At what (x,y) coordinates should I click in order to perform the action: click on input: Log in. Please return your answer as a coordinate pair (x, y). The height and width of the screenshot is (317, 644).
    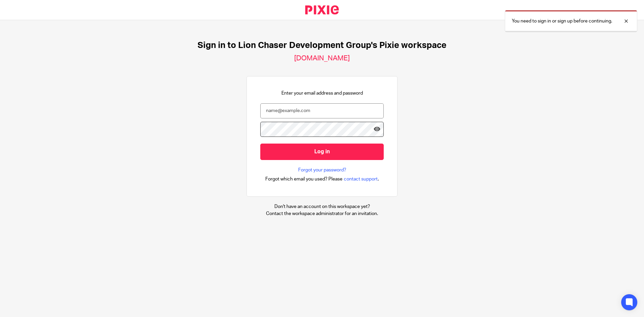
    Looking at the image, I should click on (322, 152).